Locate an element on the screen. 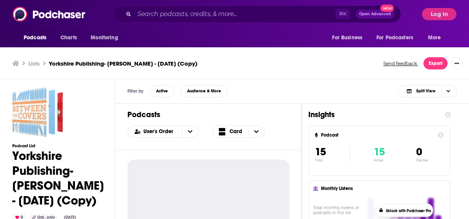 Image resolution: width=469 pixels, height=219 pixels. span: For Podcasters is located at coordinates (395, 38).